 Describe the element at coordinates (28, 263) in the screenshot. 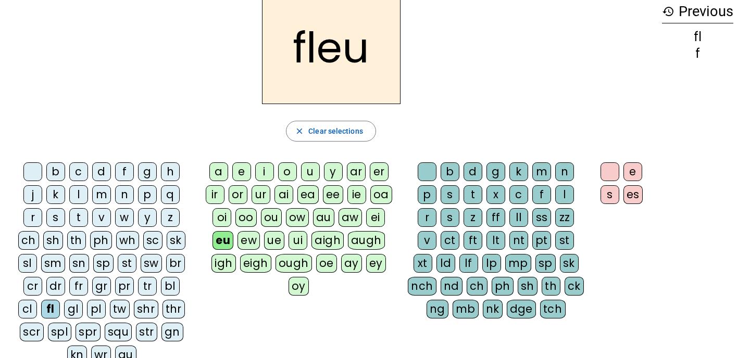

I see `div: sl` at that location.